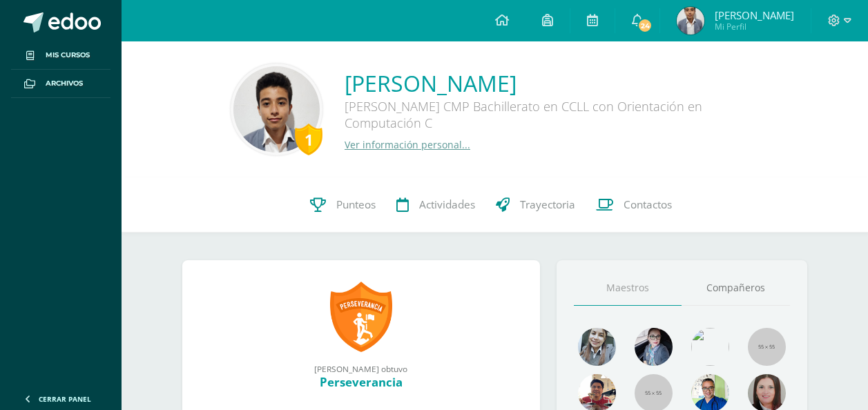 This screenshot has width=868, height=410. I want to click on span: Mi Perfil, so click(754, 27).